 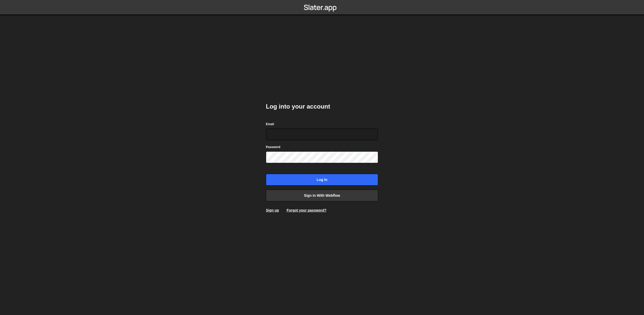 I want to click on a: Sign in with Webflow, so click(x=322, y=196).